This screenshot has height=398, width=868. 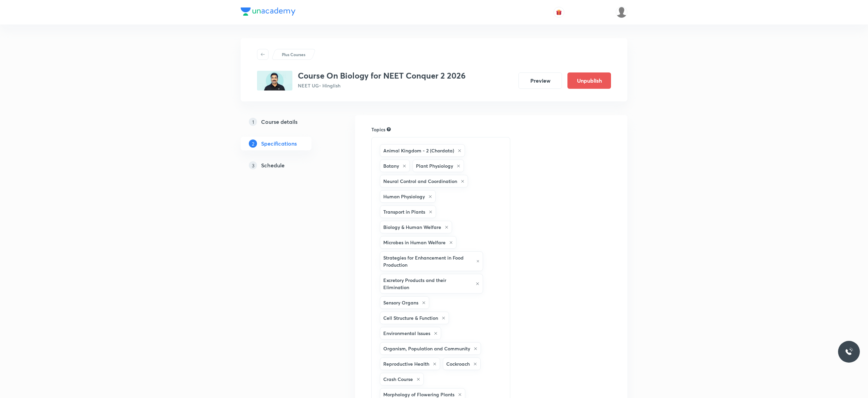 I want to click on h6: Morphology of Flowering Plants, so click(x=419, y=394).